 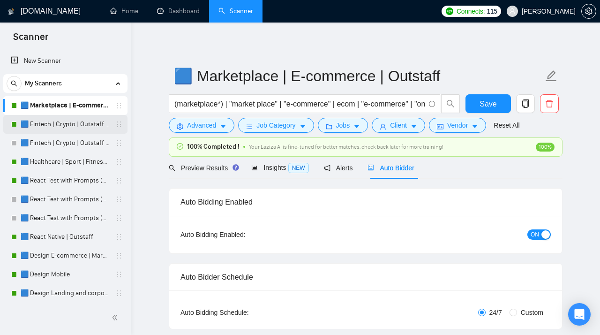 What do you see at coordinates (249, 126) in the screenshot?
I see `span: bars` at bounding box center [249, 126].